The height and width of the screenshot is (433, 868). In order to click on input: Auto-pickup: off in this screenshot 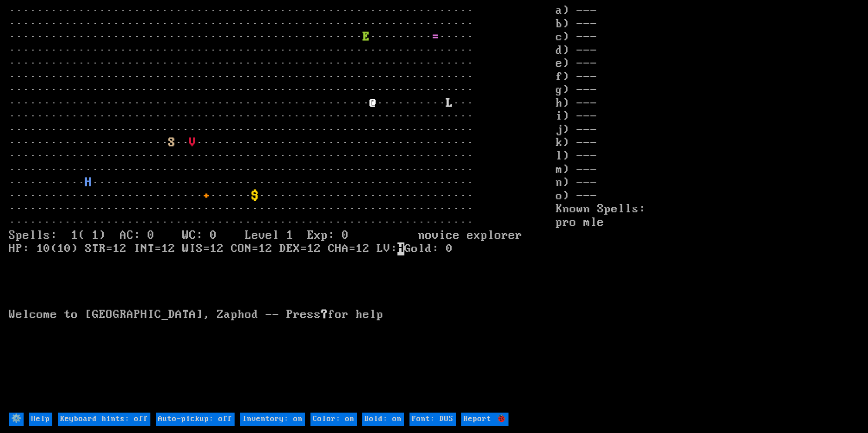, I will do `click(196, 419)`.